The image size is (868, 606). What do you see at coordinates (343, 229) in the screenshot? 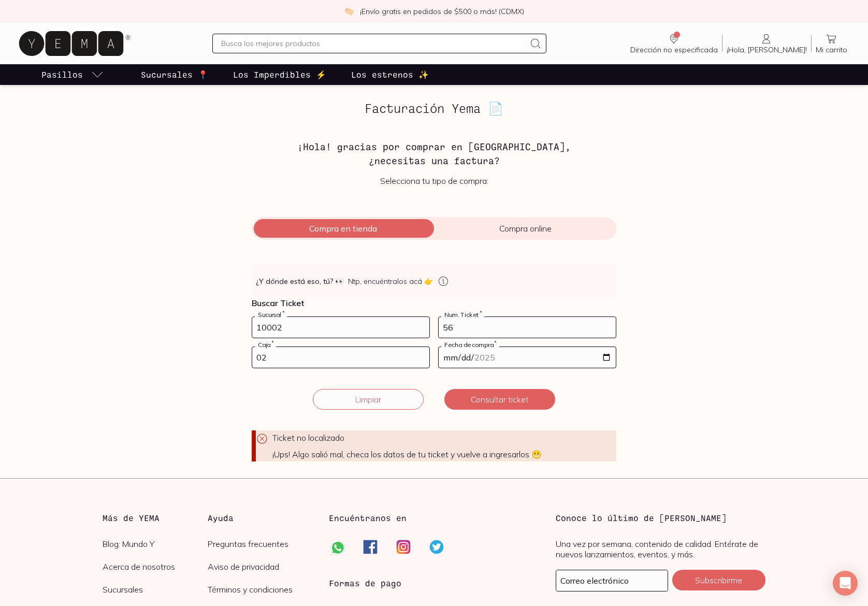
I see `span: Compra en tienda` at bounding box center [343, 229].